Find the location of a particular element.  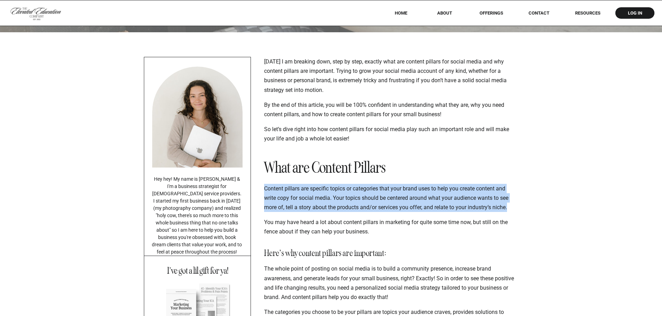

p: By the end of this article, you will be 100% confident in understanding what they are, why you ne... is located at coordinates (390, 110).